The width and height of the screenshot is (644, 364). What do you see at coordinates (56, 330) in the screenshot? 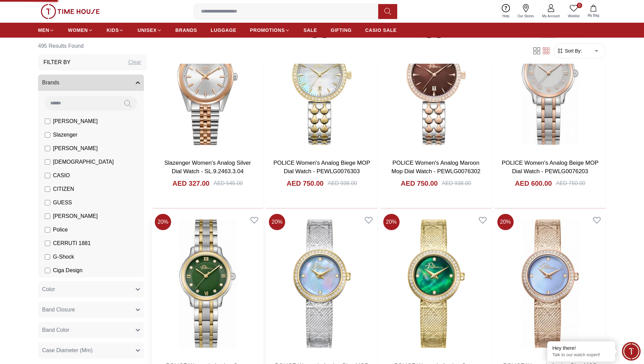
I see `span: Band Color` at bounding box center [56, 330].